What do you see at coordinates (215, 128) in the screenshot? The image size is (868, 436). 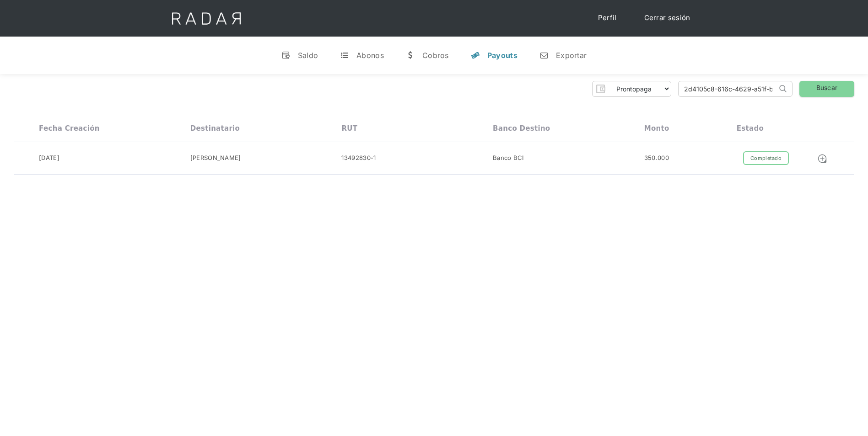 I see `div: Destinatario` at bounding box center [215, 128].